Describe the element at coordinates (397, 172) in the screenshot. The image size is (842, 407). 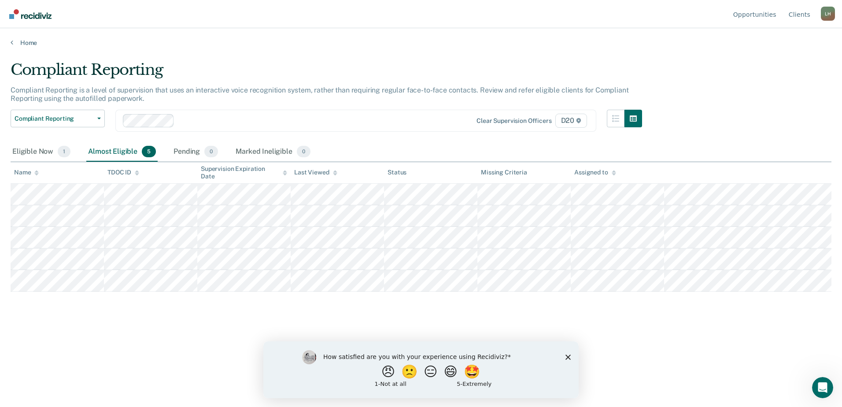
I see `div: Status` at that location.